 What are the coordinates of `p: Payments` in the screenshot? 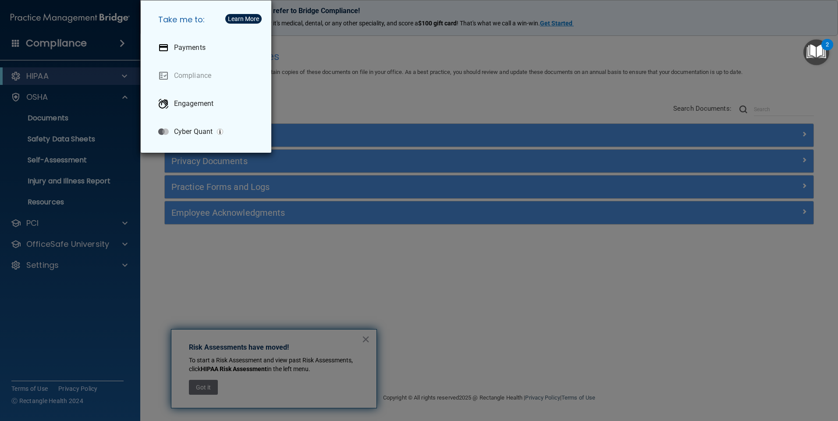 It's located at (190, 48).